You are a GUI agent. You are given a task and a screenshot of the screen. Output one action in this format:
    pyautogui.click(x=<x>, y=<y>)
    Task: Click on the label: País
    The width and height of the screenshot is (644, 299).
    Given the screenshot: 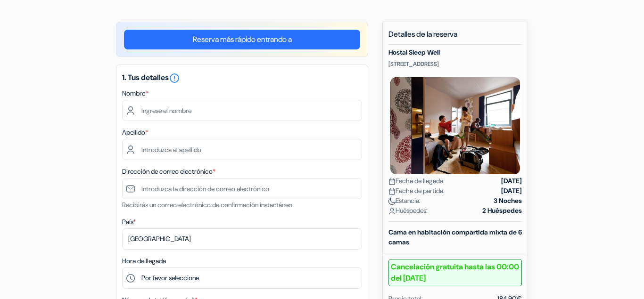 What is the action you would take?
    pyautogui.click(x=129, y=221)
    